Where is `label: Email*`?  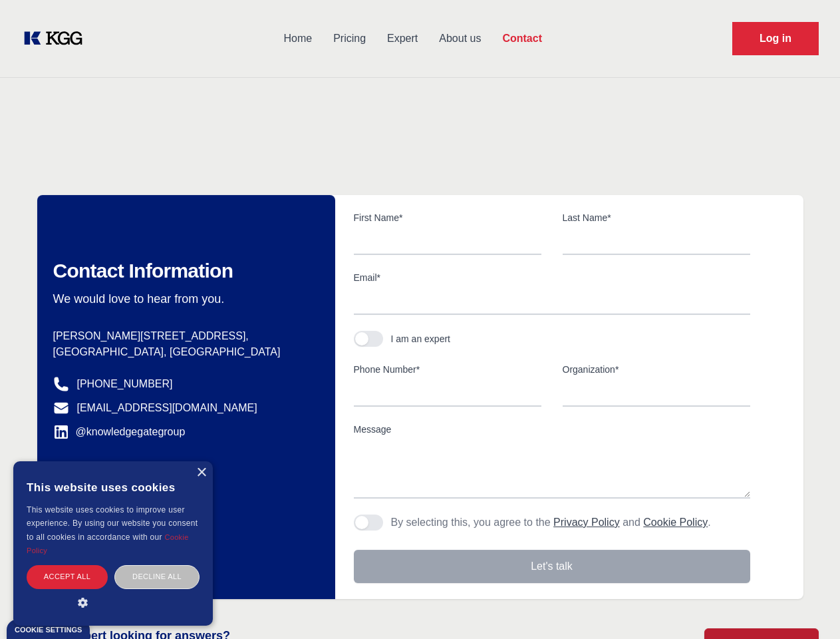 label: Email* is located at coordinates (552, 277).